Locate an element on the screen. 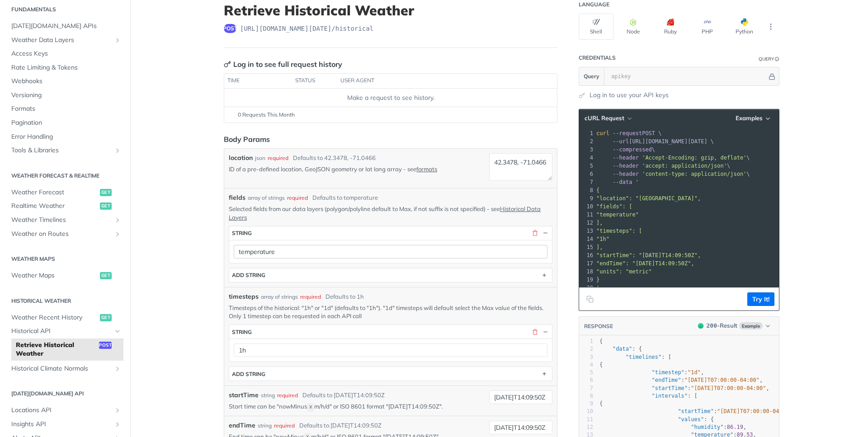 Image resolution: width=868 pixels, height=437 pixels. div: 11 is located at coordinates (587, 215).